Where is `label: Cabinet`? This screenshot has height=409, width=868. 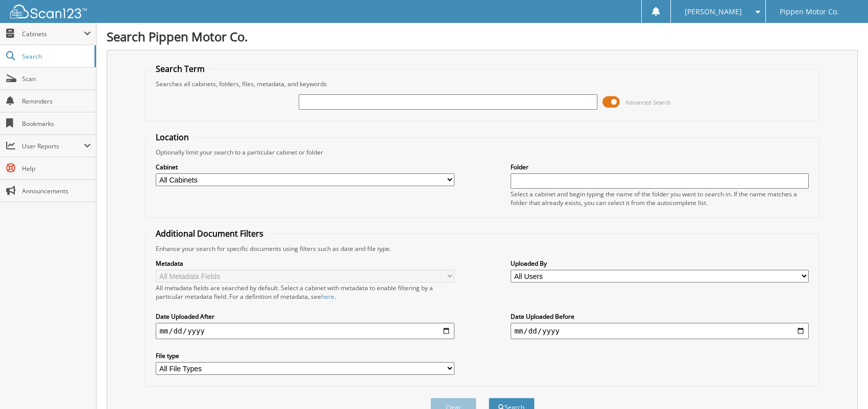
label: Cabinet is located at coordinates (305, 167).